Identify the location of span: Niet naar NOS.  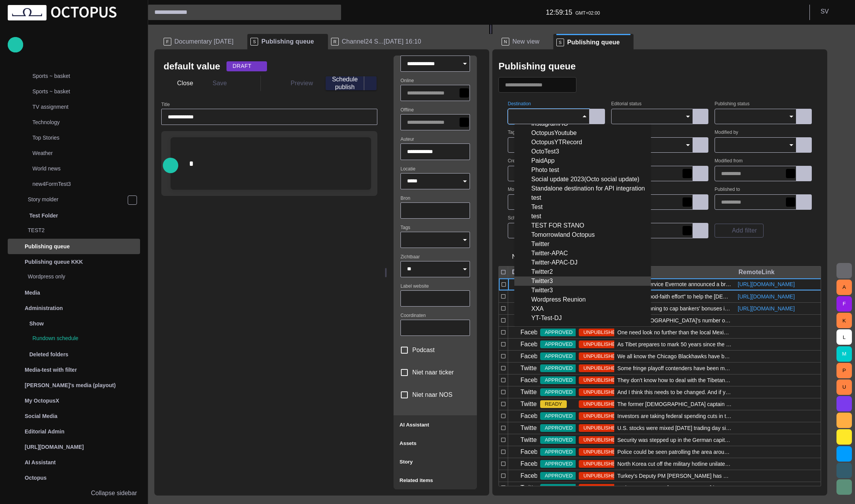
(433, 395).